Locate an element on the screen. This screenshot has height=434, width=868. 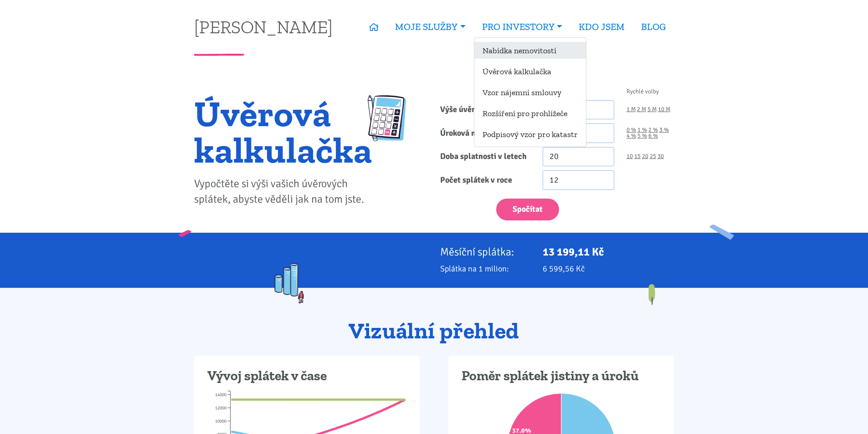
p: Splátka na 1 milion: is located at coordinates (485, 268).